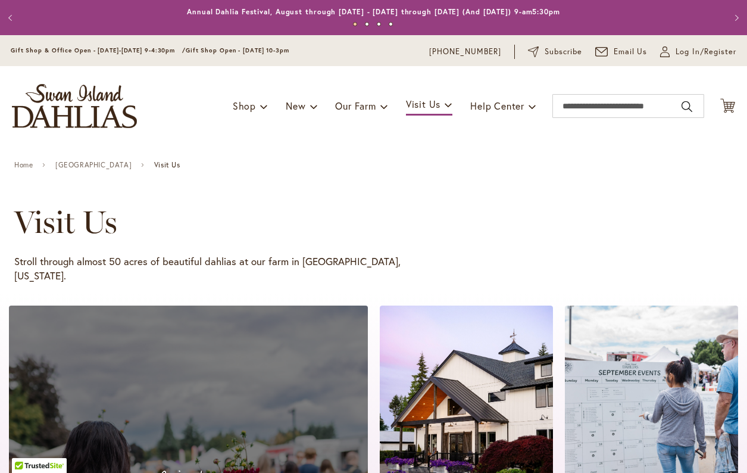 This screenshot has width=747, height=473. What do you see at coordinates (355, 24) in the screenshot?
I see `button: 1 of 4` at bounding box center [355, 24].